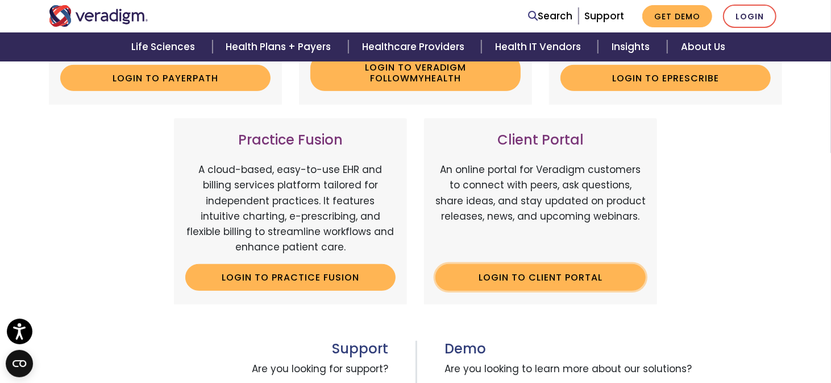 Image resolution: width=831 pixels, height=383 pixels. I want to click on h3: Client Portal, so click(541, 140).